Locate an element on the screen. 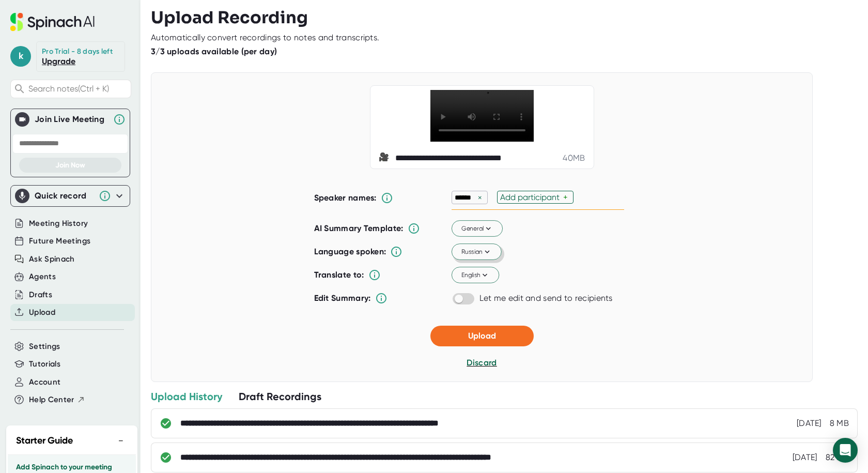 The image size is (868, 473). span: Russian is located at coordinates (476, 252).